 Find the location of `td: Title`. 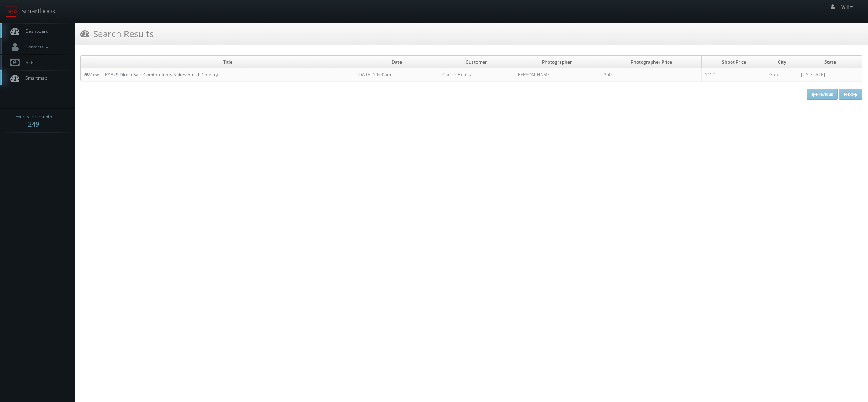

td: Title is located at coordinates (228, 62).